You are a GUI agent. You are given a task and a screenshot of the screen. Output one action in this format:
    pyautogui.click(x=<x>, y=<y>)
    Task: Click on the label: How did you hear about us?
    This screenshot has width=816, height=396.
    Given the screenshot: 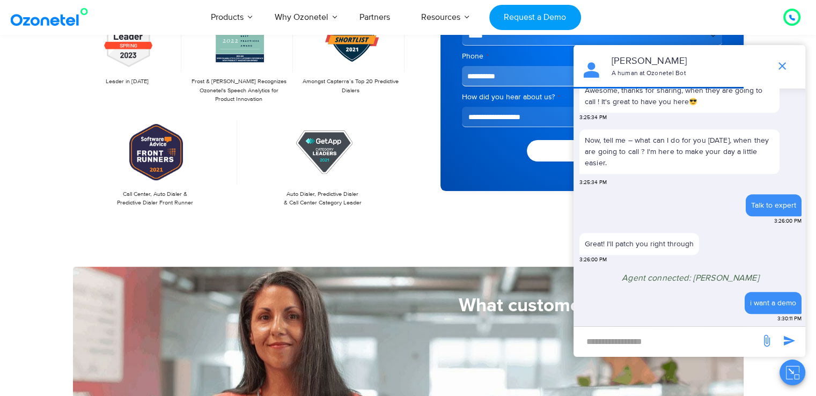 What is the action you would take?
    pyautogui.click(x=592, y=97)
    